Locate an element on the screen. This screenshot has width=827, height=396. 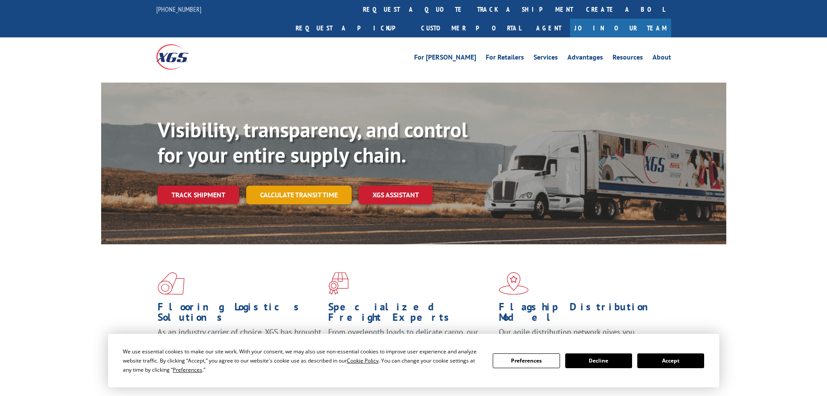
a: Resources is located at coordinates (628, 59).